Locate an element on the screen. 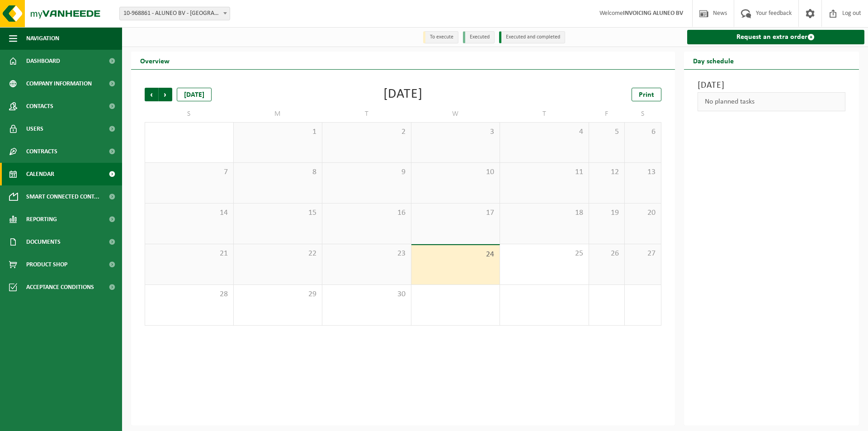 The height and width of the screenshot is (431, 868). span: Reporting is located at coordinates (41, 219).